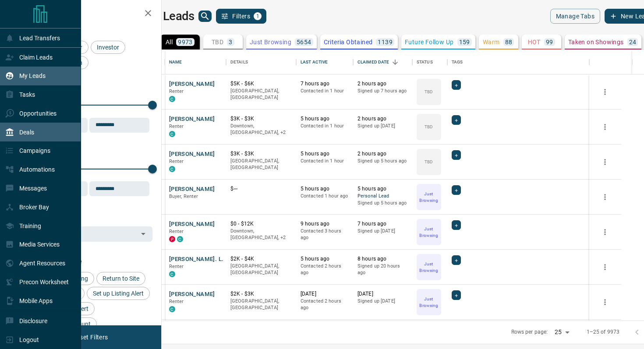  I want to click on h2: Filters, so click(90, 14).